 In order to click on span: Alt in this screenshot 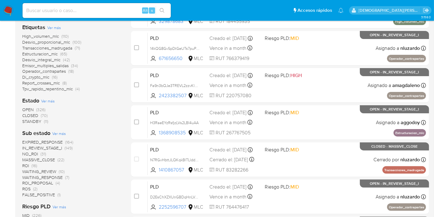, I will do `click(145, 10)`.